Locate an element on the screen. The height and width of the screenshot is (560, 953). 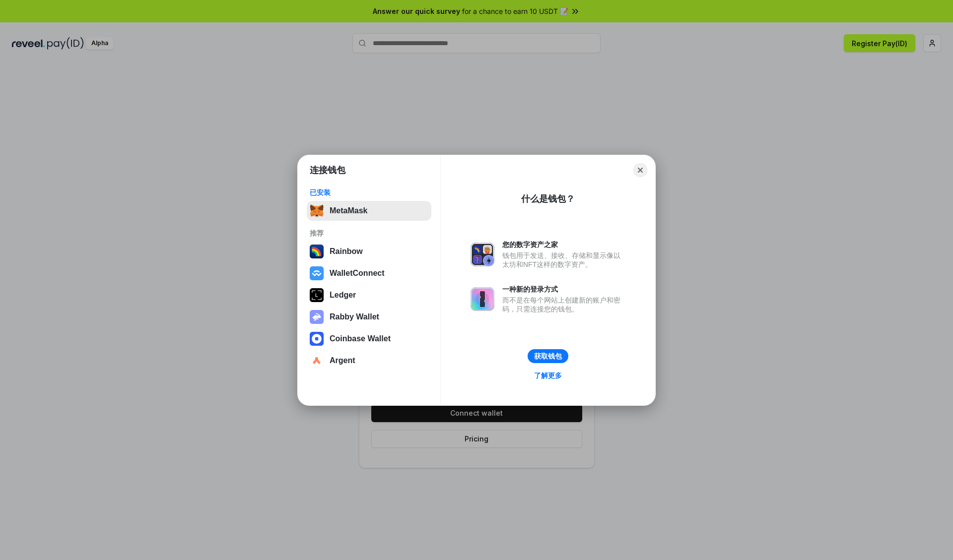
img: svg+xml,%3Csvg%20fill%3D%22none%22%20height%3D%2233%22%20viewBox%3D%220%200%2035%2033%22%20width%... is located at coordinates (317, 211).